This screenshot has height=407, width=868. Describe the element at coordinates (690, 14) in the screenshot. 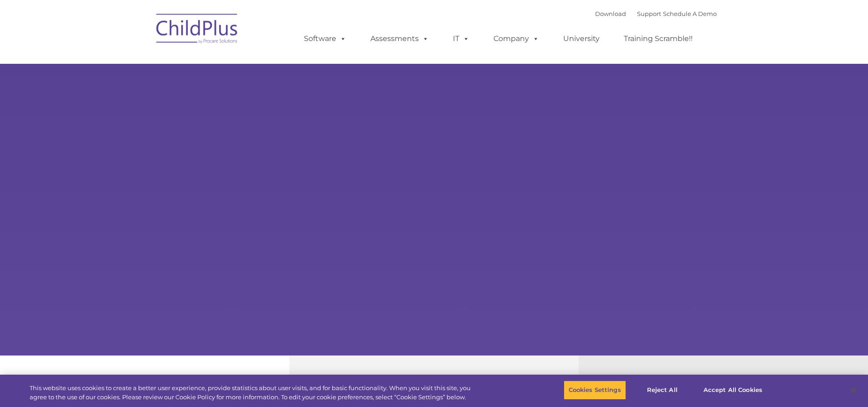

I see `a: Schedule A Demo` at that location.